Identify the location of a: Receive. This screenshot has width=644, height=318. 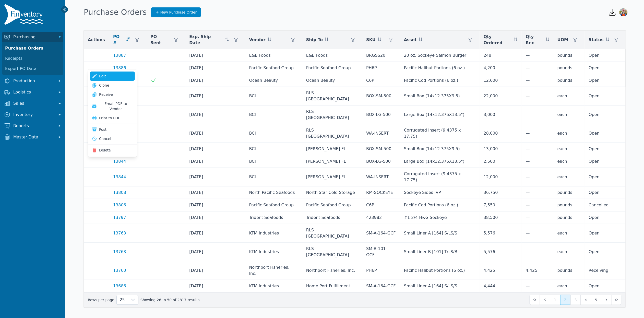
(112, 94).